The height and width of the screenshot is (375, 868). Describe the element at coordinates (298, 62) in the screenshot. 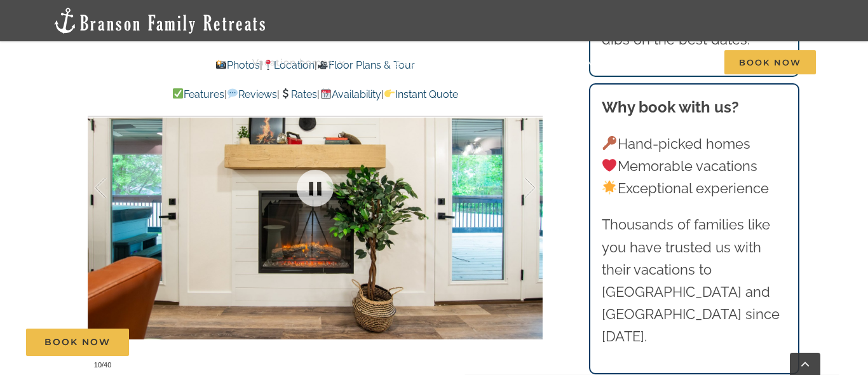

I see `a: Vacation homes` at that location.